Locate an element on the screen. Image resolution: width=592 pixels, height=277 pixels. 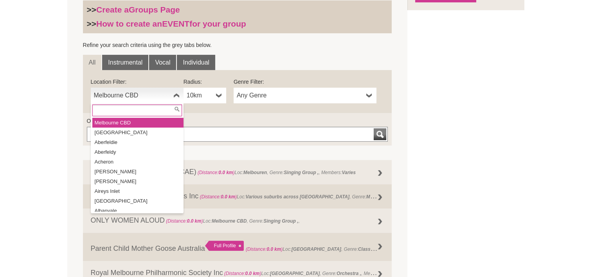
a: Create aGroups Page is located at coordinates (138, 9).